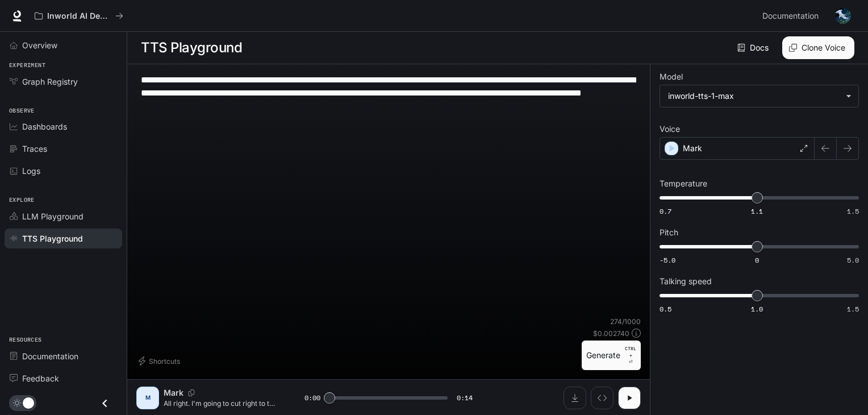  Describe the element at coordinates (31, 171) in the screenshot. I see `span: Logs` at that location.